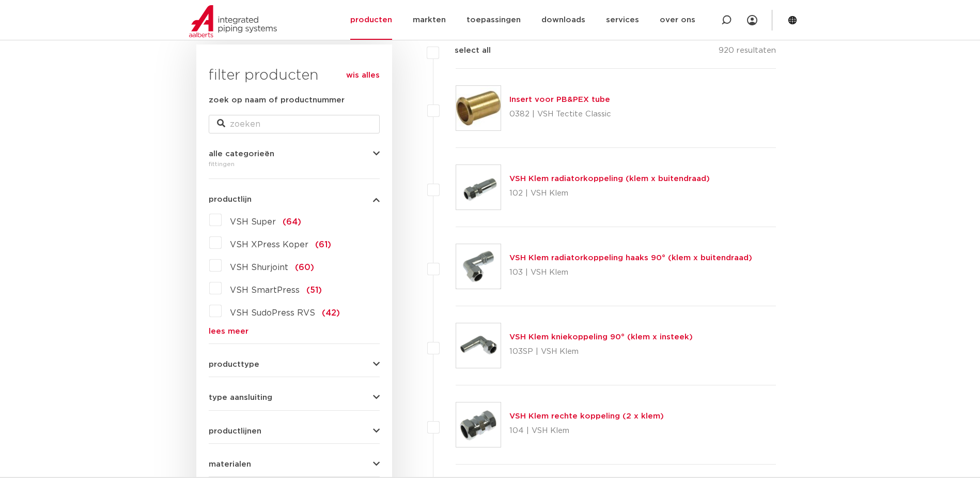 Image resolution: width=980 pixels, height=478 pixels. What do you see at coordinates (560, 114) in the screenshot?
I see `p: 0382 | VSH Tectite Classic` at bounding box center [560, 114].